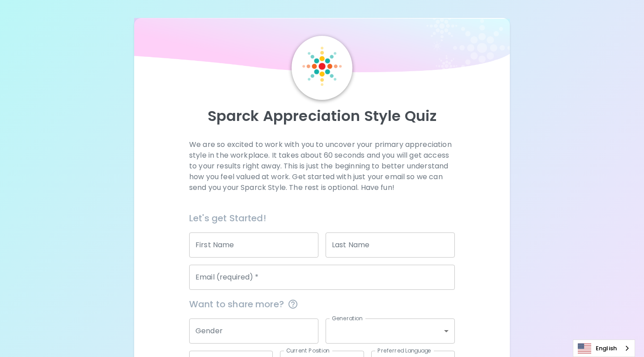 The height and width of the screenshot is (357, 644). I want to click on label: Preferred Language, so click(404, 350).